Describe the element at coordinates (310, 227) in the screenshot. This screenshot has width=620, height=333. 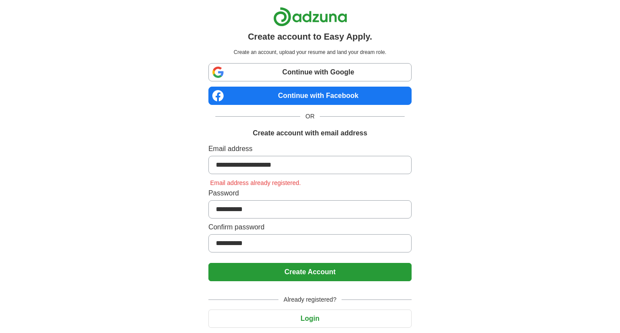
I see `label: Confirm password` at that location.